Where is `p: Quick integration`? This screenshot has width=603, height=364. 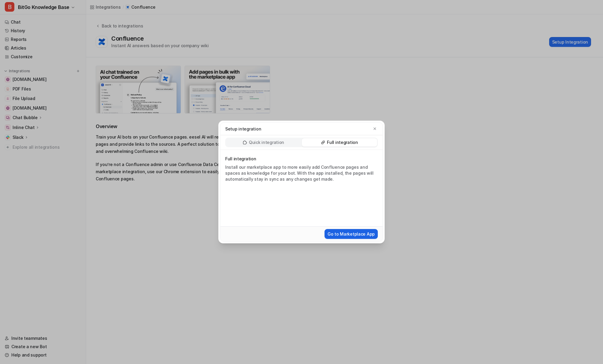
p: Quick integration is located at coordinates (266, 142).